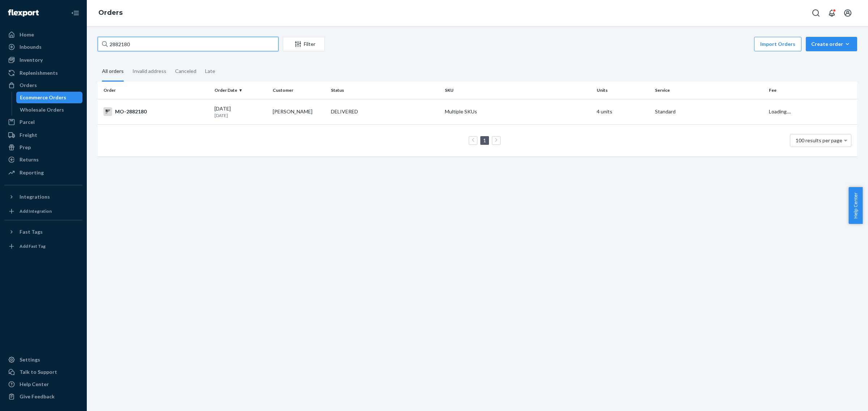 The width and height of the screenshot is (868, 411). What do you see at coordinates (623, 112) in the screenshot?
I see `td: 4 units` at bounding box center [623, 112].